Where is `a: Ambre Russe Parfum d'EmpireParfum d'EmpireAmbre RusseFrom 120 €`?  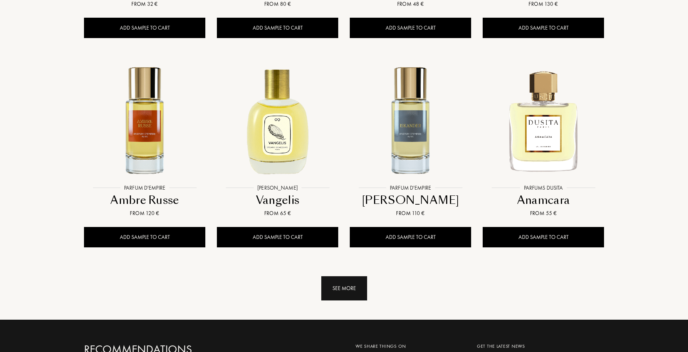 a: Ambre Russe Parfum d'EmpireParfum d'EmpireAmbre RusseFrom 120 € is located at coordinates (144, 139).